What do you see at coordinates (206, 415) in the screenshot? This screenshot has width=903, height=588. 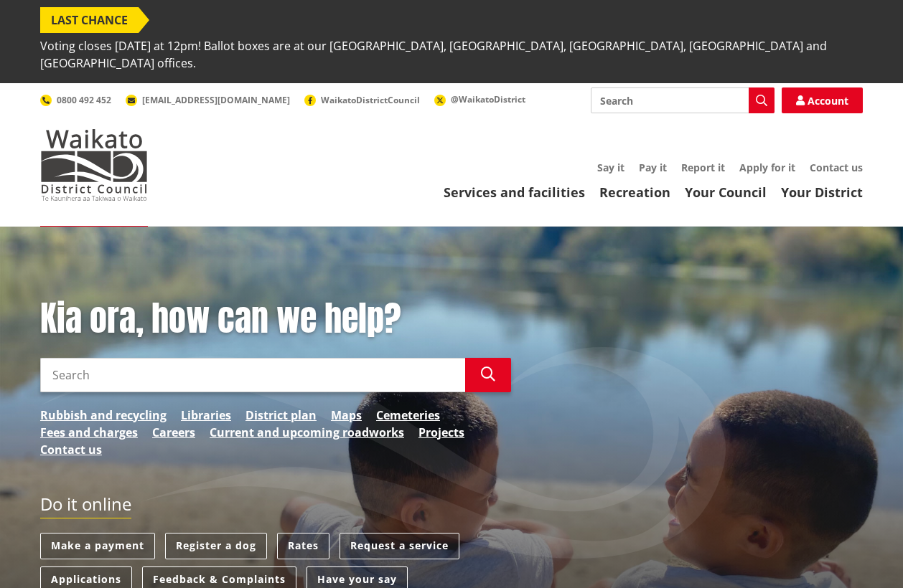 I see `a: Libraries` at bounding box center [206, 415].